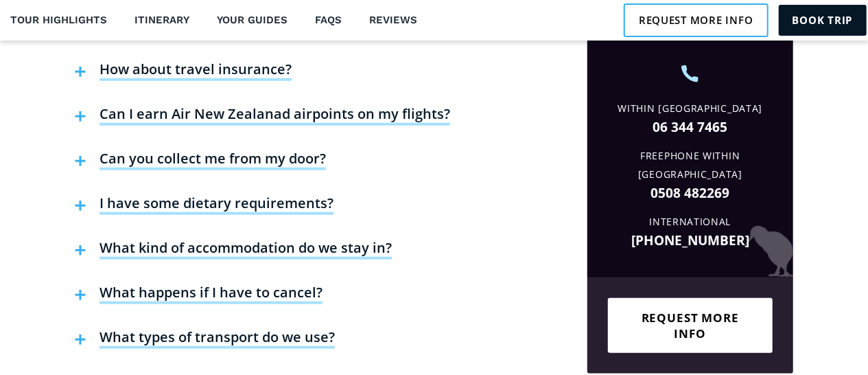  Describe the element at coordinates (212, 160) in the screenshot. I see `h4: Can you collect me from my door?` at that location.